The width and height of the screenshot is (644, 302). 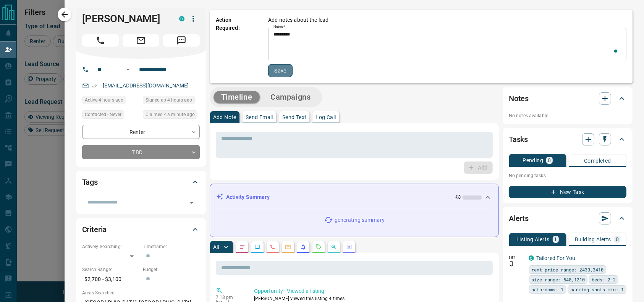 What do you see at coordinates (567, 99) in the screenshot?
I see `div: Notes` at bounding box center [567, 99].